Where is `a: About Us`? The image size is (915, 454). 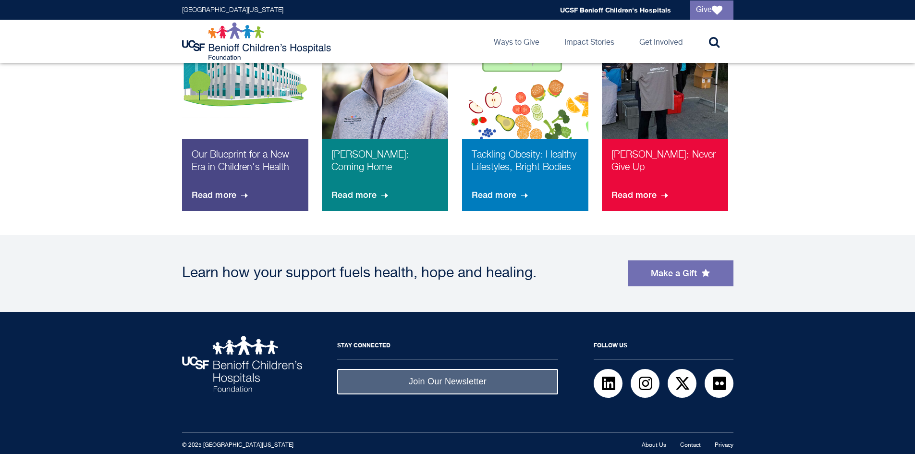 a: About Us is located at coordinates (654, 445).